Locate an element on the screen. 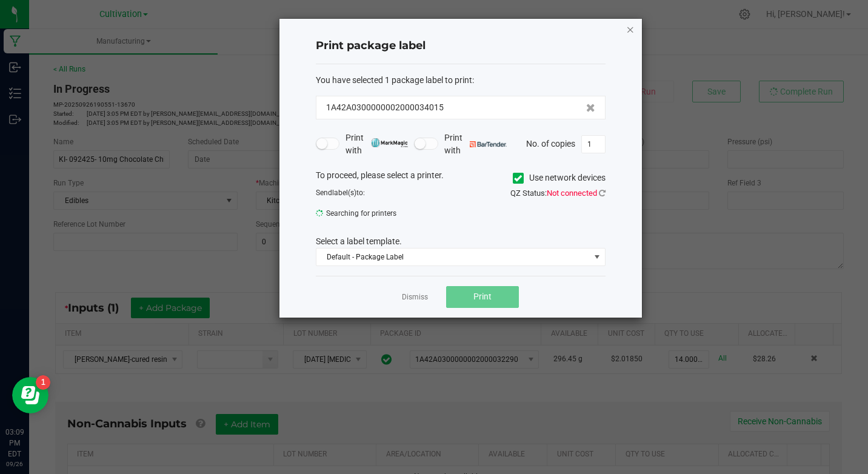  img: bartender.png is located at coordinates (488, 144).